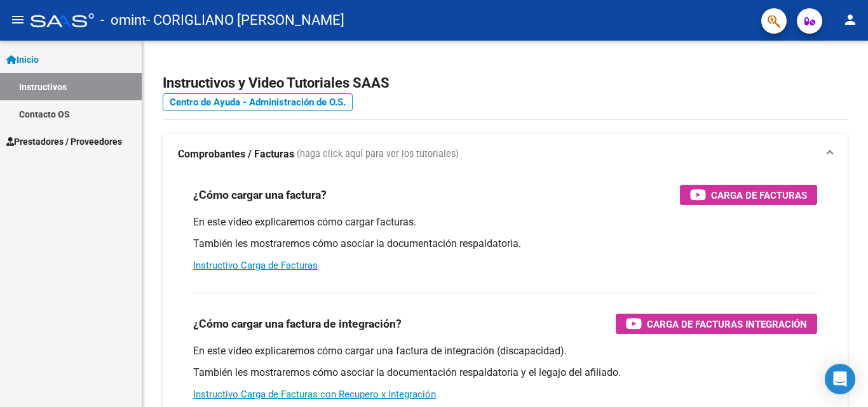 This screenshot has width=868, height=407. Describe the element at coordinates (850, 20) in the screenshot. I see `mat-icon: person` at that location.